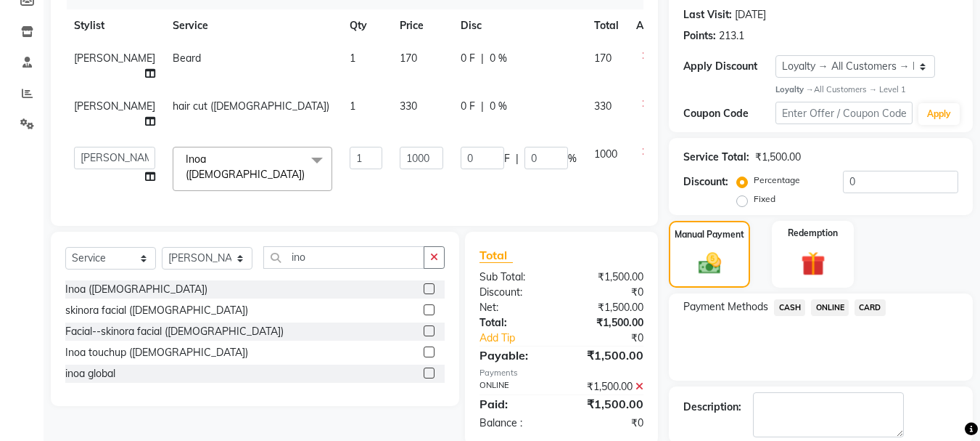  I want to click on span: Beard, so click(186, 58).